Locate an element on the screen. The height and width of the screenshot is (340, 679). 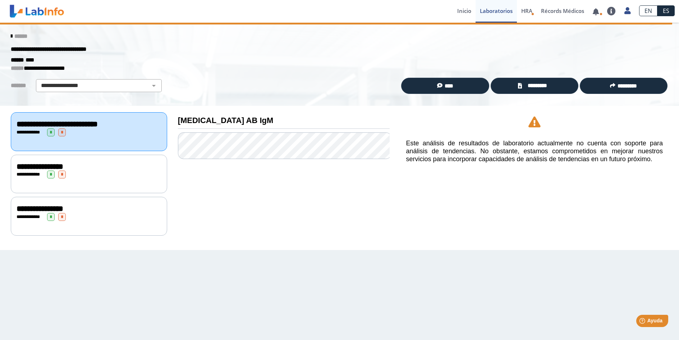
span: HRA is located at coordinates (527, 11).